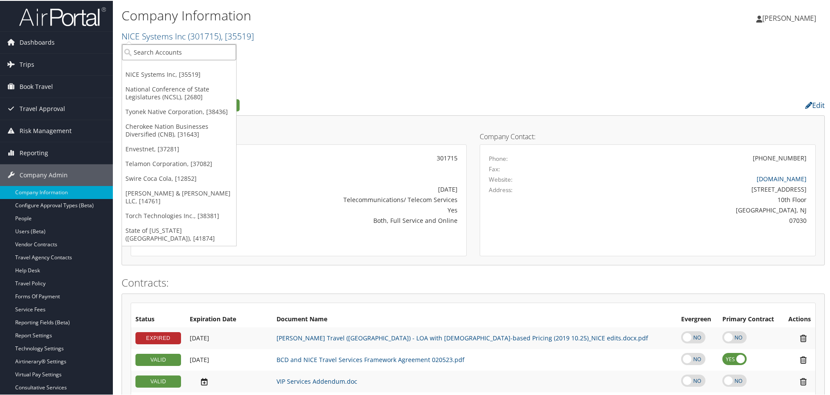 This screenshot has height=395, width=830. Describe the element at coordinates (473, 282) in the screenshot. I see `h2: Contracts:` at that location.